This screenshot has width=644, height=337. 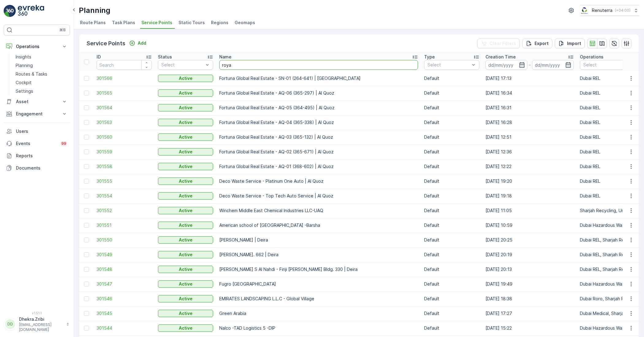 I want to click on span: 301548, so click(x=125, y=269).